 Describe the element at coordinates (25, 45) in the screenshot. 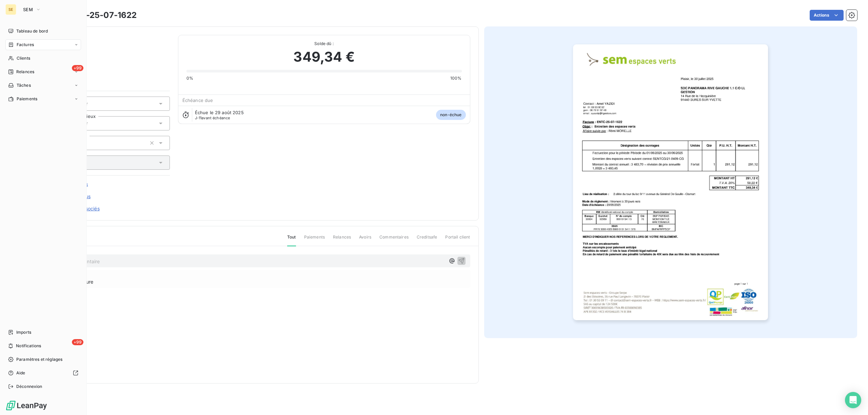

I see `span: Factures` at that location.